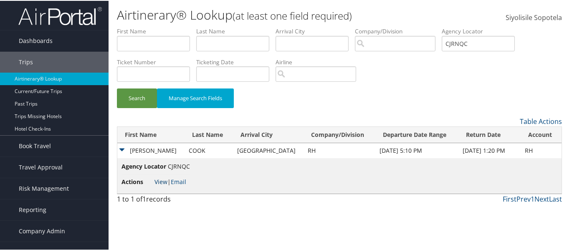  What do you see at coordinates (315, 30) in the screenshot?
I see `label: Arrival City` at bounding box center [315, 30].